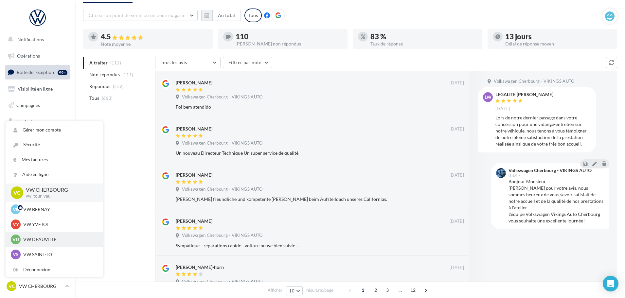  Describe the element at coordinates (299, 107) in the screenshot. I see `div: Foi bem atendido` at that location.